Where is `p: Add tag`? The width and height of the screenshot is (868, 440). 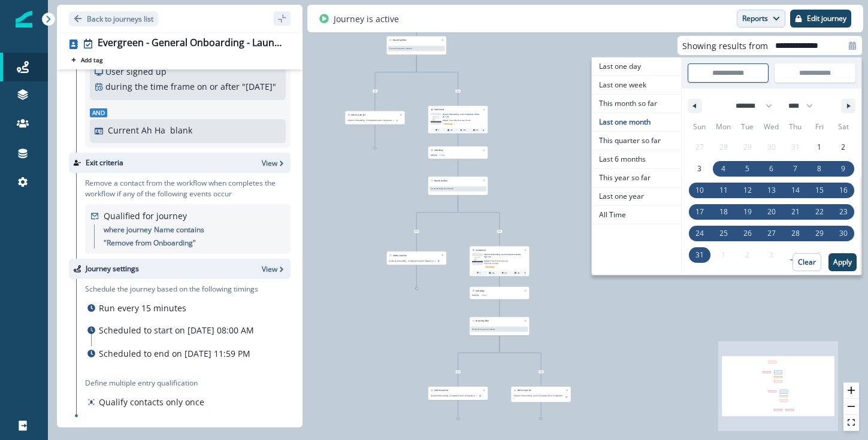 p: Add tag is located at coordinates (92, 60).